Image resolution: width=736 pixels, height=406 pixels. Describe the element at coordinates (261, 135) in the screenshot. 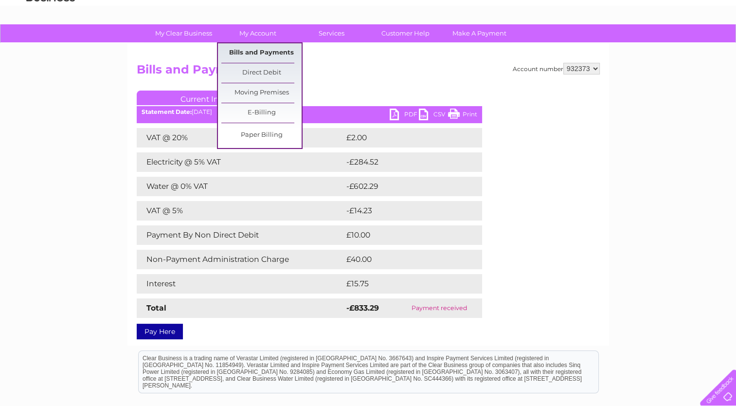

I see `a: Paper Billing` at that location.